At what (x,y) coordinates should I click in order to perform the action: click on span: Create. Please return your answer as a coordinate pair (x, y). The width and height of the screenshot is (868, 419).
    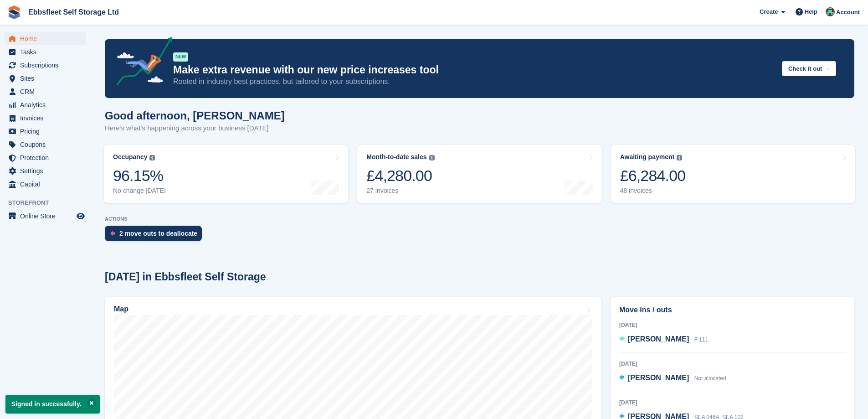
    Looking at the image, I should click on (768, 12).